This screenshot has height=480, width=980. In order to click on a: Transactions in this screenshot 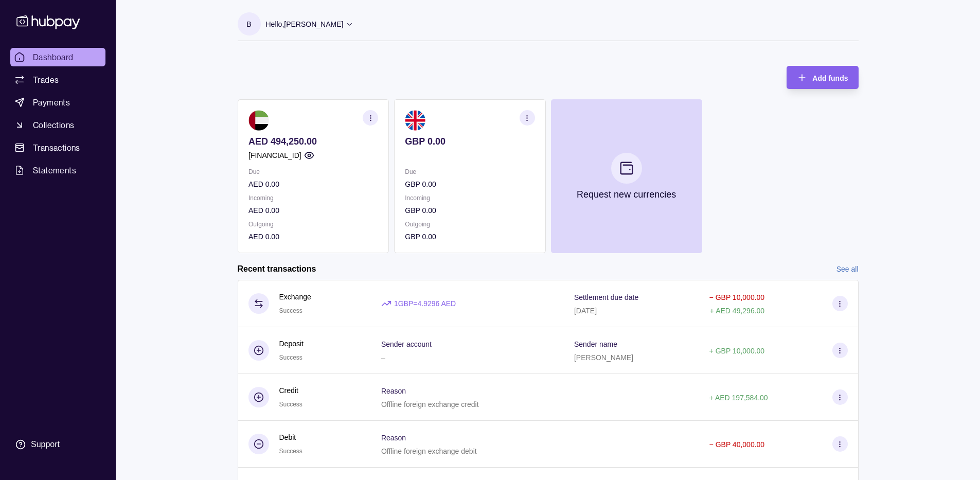, I will do `click(57, 148)`.